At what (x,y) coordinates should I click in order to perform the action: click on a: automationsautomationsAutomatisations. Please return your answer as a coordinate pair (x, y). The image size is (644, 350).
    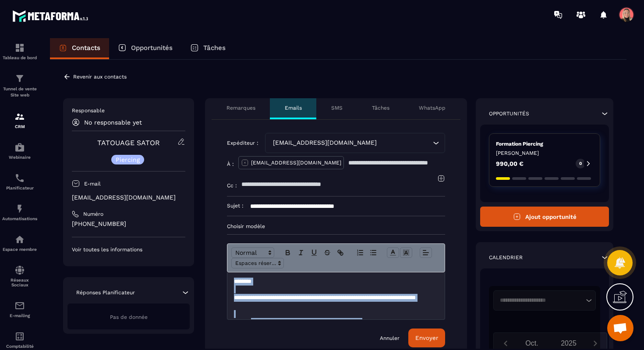
    Looking at the image, I should click on (20, 212).